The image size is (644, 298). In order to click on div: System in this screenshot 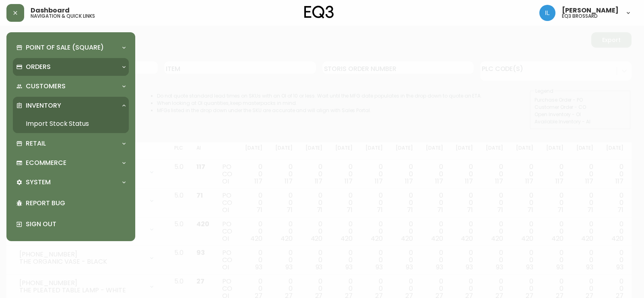, I will do `click(71, 182)`.